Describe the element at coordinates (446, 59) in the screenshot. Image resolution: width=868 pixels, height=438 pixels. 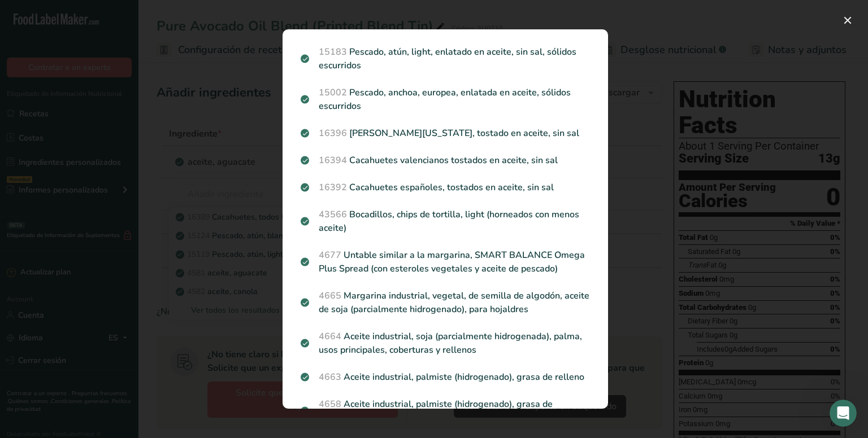
I see `p: Pescado, atún, light, enlatado en aceite, sin sal, sólidos escurridos` at that location.